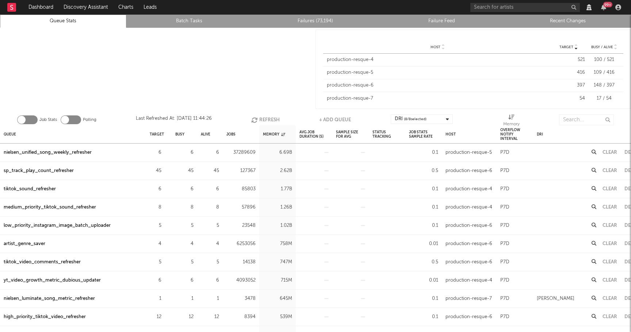 The image size is (631, 332). I want to click on div: production-resque-7, so click(438, 99).